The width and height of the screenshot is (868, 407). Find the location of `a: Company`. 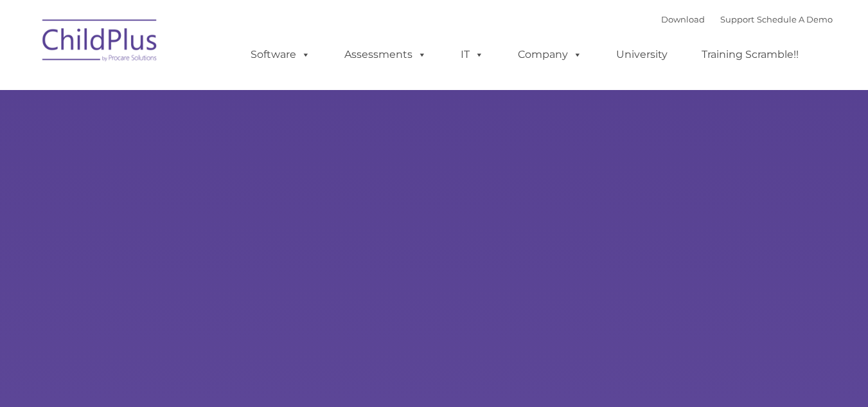

a: Company is located at coordinates (550, 54).